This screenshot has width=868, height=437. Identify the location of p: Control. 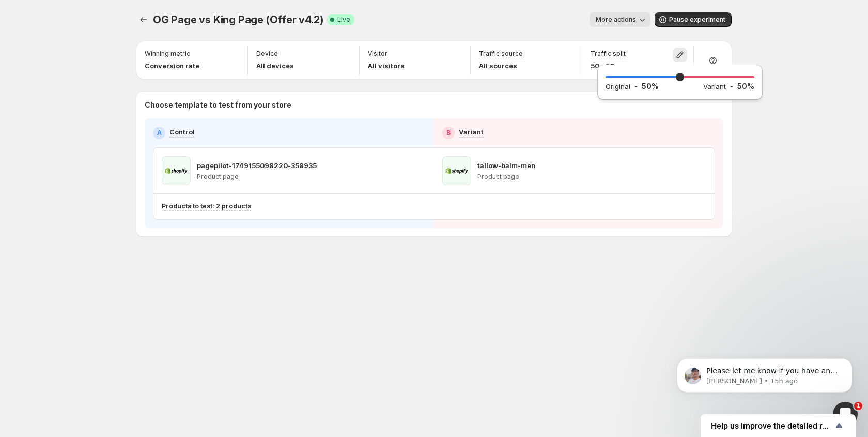
(182, 131).